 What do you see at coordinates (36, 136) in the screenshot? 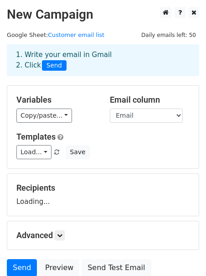
I see `a: Templates` at bounding box center [36, 136].